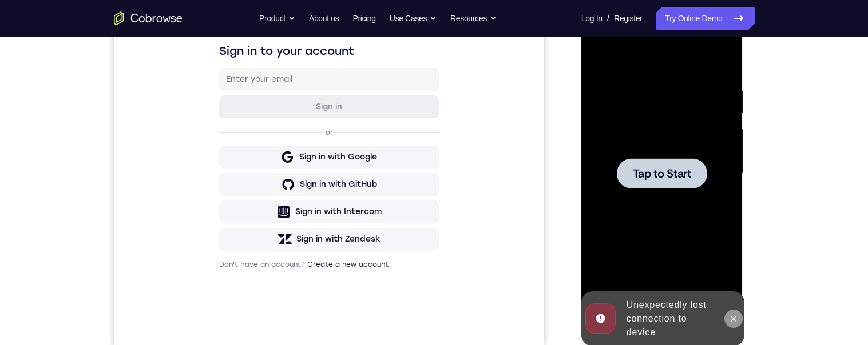 The height and width of the screenshot is (345, 868). What do you see at coordinates (413, 18) in the screenshot?
I see `button: Use Cases` at bounding box center [413, 18].